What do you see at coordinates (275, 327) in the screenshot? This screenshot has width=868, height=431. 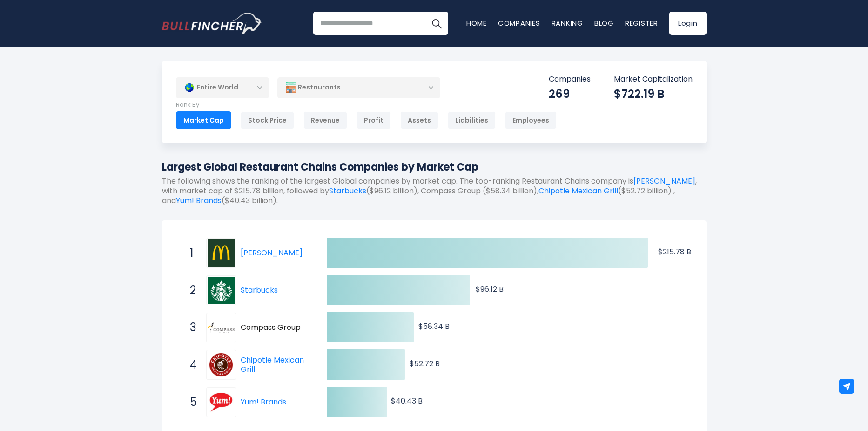 I see `span: Compass Group` at bounding box center [275, 327].